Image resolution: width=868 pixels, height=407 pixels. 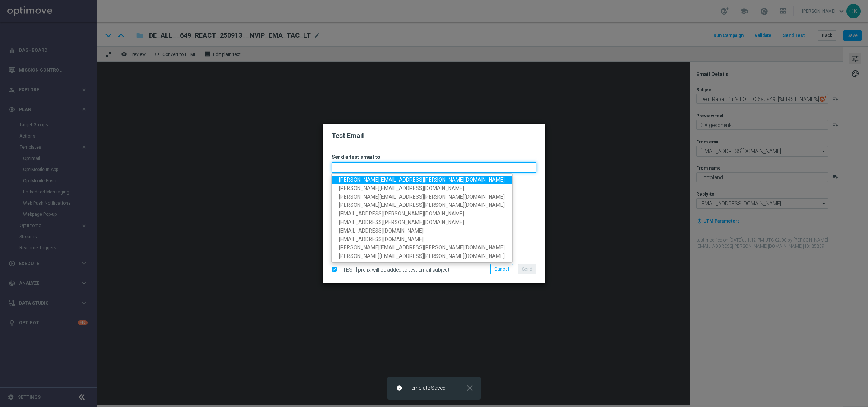 What do you see at coordinates (527, 269) in the screenshot?
I see `button: Send` at bounding box center [527, 269].